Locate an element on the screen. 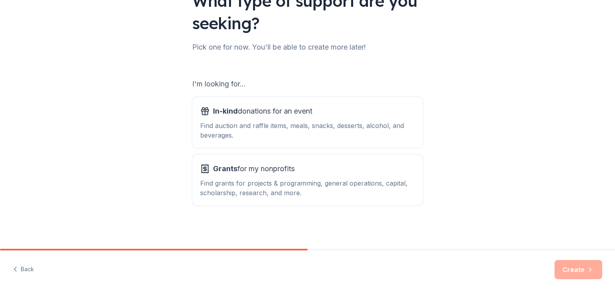 The height and width of the screenshot is (292, 615). div: Find auction and raffle items, meals, snacks, desserts, alcohol, and beverages. is located at coordinates (308, 131).